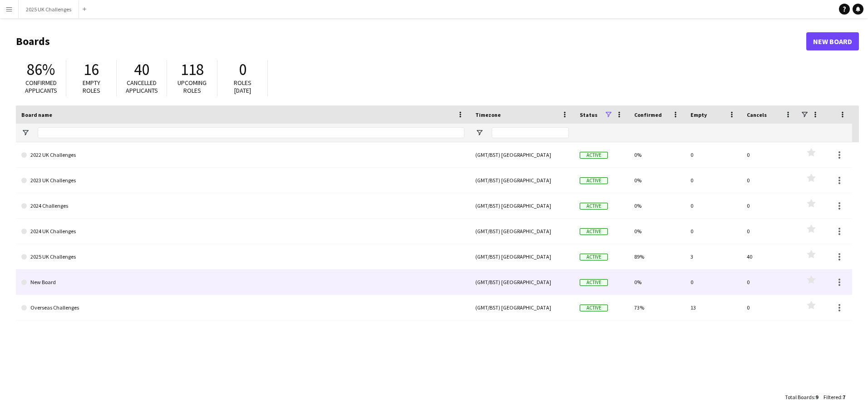  Describe the element at coordinates (243, 308) in the screenshot. I see `a: Overseas Challenges` at that location.